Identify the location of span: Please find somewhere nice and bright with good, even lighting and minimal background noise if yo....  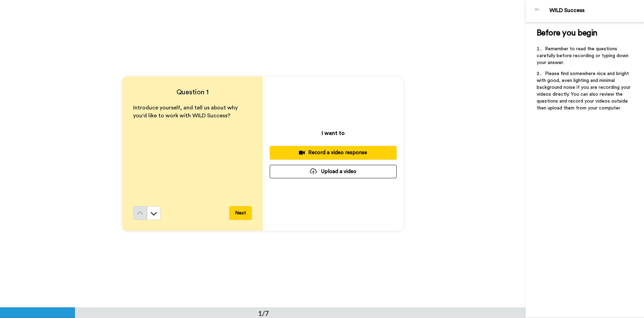
(584, 91).